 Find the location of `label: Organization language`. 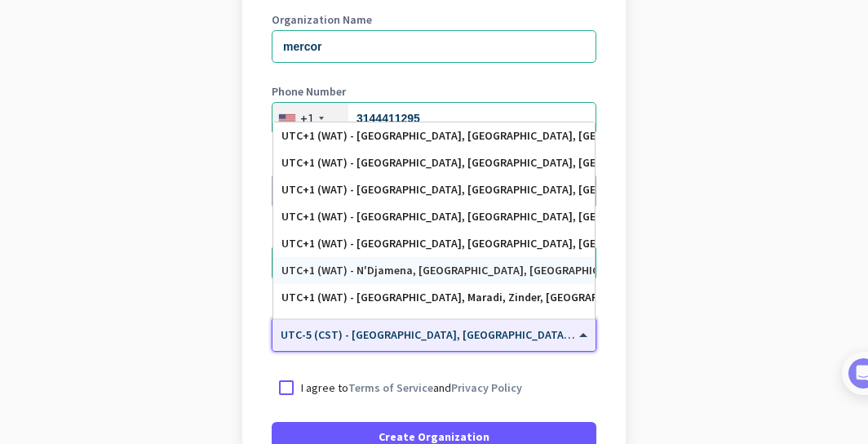

label: Organization language is located at coordinates (331, 163).